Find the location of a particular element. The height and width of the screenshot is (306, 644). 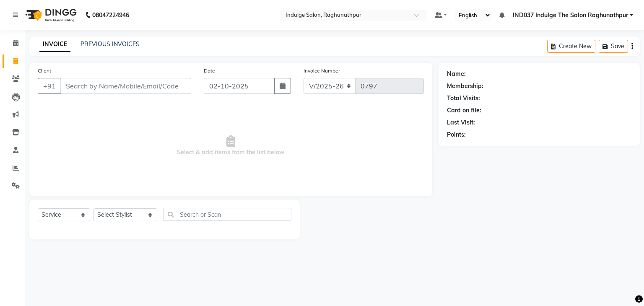

input: Search or Scan is located at coordinates (228, 214).